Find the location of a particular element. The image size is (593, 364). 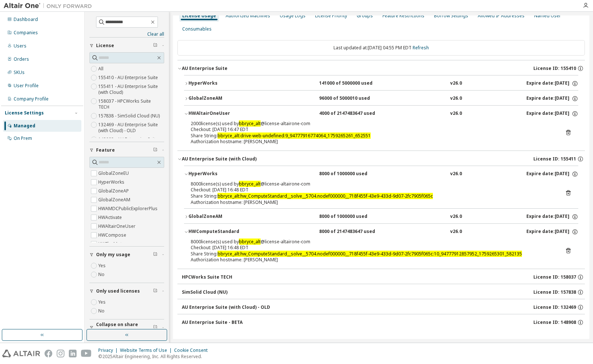

label: All is located at coordinates (102, 69).